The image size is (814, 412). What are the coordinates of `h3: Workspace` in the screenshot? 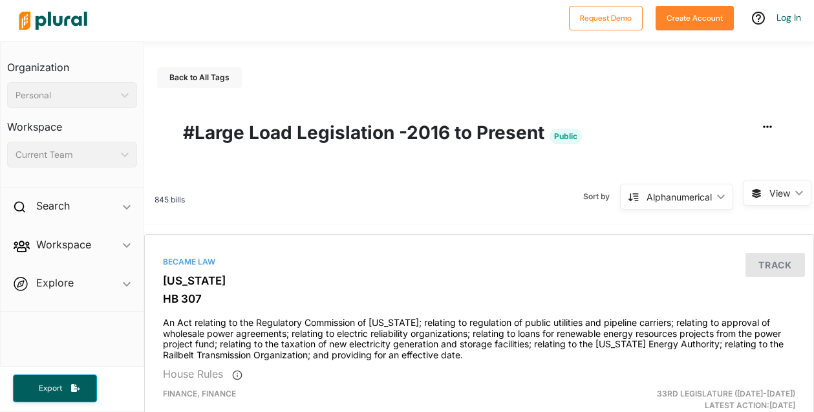 It's located at (72, 122).